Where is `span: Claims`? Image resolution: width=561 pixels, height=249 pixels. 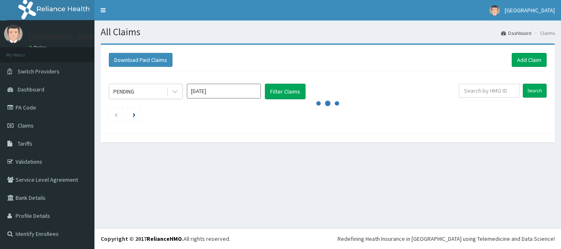 span: Claims is located at coordinates (25, 126).